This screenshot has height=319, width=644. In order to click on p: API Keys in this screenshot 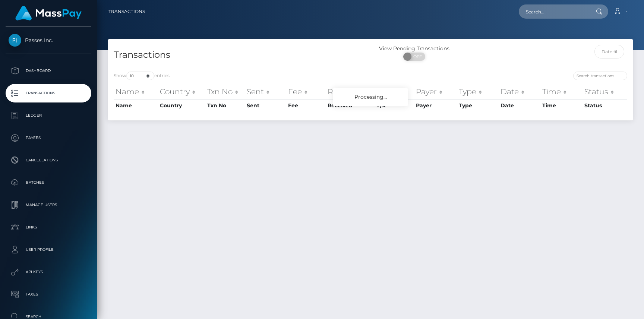, I will do `click(48, 272)`.